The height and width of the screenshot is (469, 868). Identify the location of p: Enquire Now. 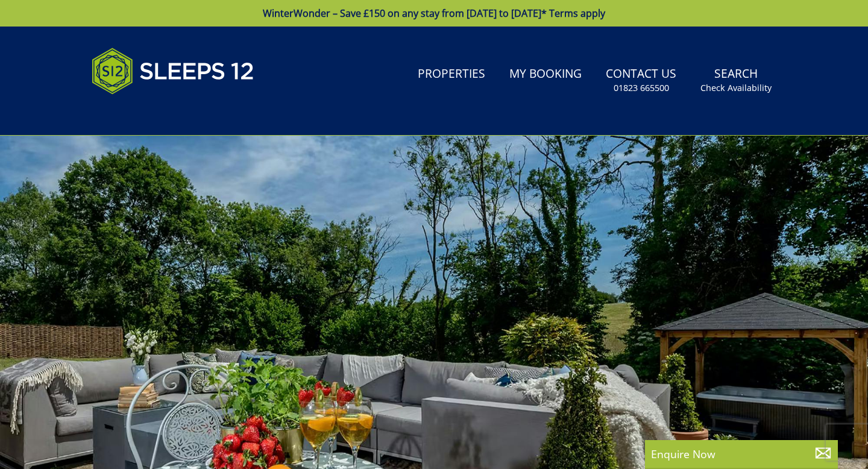
(742, 454).